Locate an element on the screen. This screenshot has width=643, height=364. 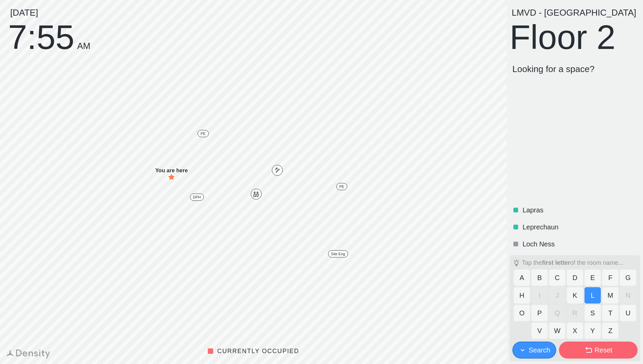
button: Search is located at coordinates (534, 350).